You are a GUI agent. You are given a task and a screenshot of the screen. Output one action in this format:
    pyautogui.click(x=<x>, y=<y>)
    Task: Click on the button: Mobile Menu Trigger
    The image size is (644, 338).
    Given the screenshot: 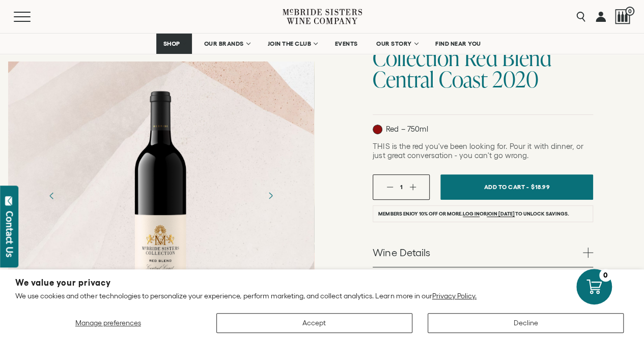 What is the action you would take?
    pyautogui.click(x=32, y=17)
    